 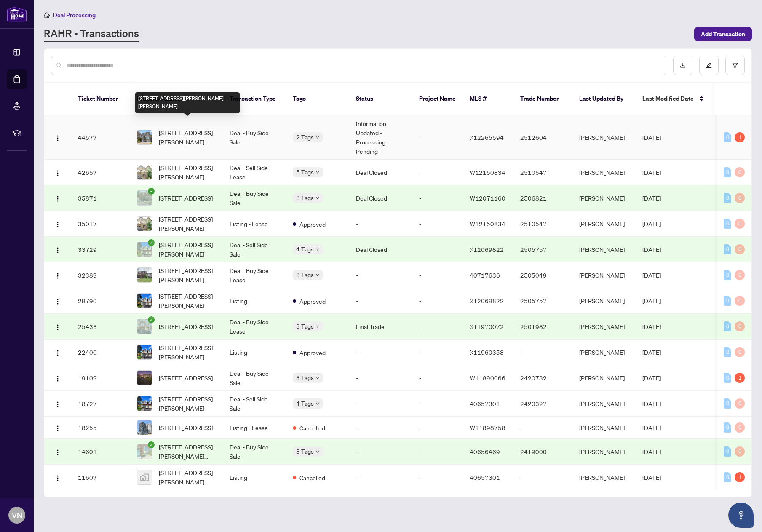 I want to click on td: 2501982, so click(x=543, y=326).